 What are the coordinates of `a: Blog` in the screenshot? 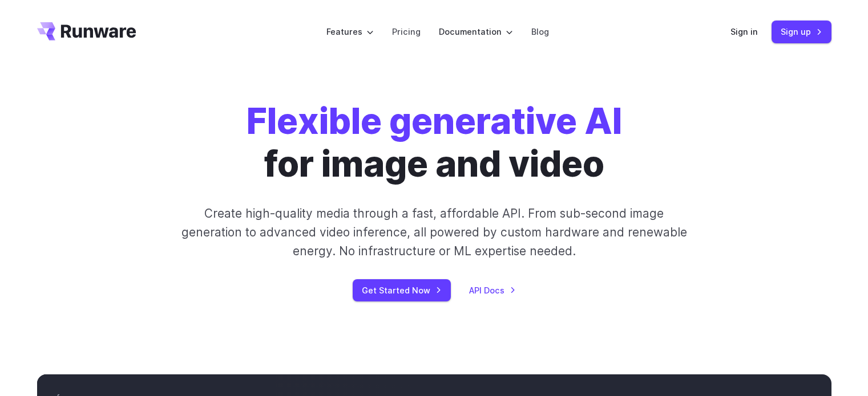 It's located at (540, 31).